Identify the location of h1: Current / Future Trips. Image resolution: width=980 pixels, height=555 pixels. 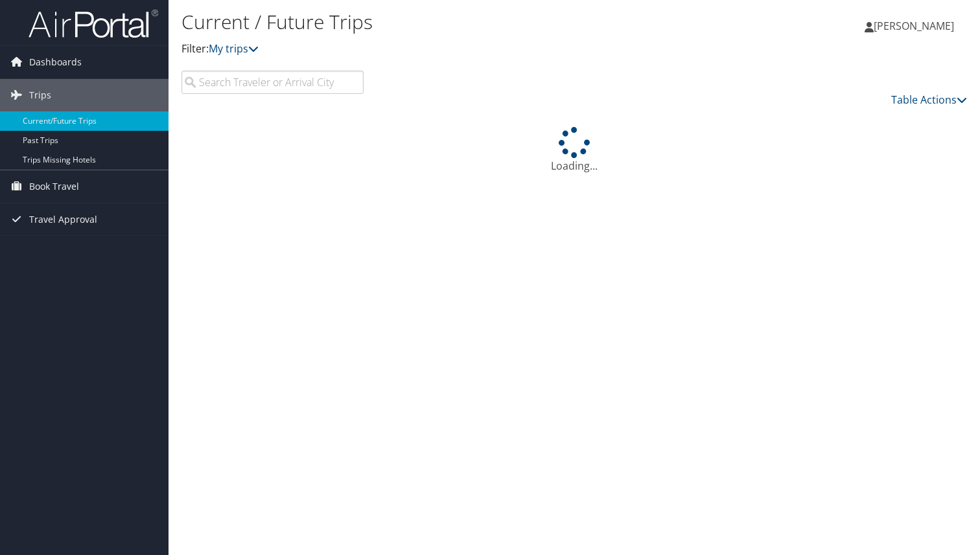
(443, 22).